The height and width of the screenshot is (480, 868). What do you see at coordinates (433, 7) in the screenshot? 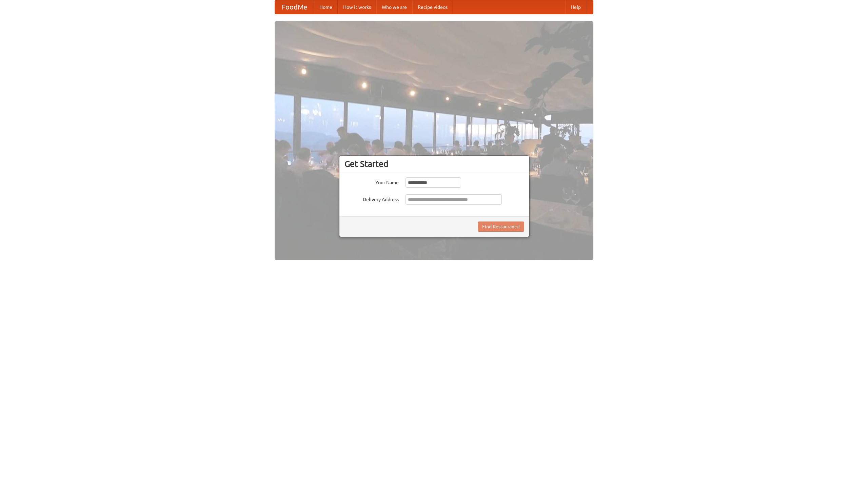
I see `a: Recipe videos` at bounding box center [433, 7].